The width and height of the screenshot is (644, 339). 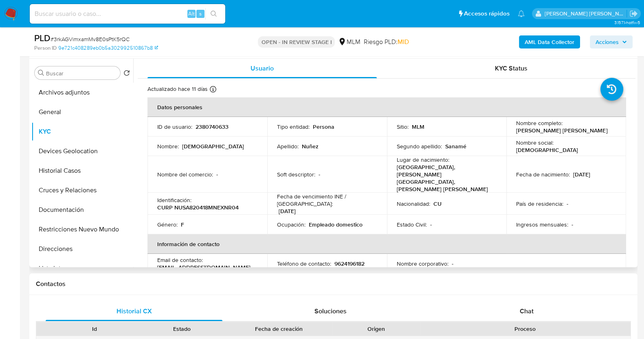 What do you see at coordinates (386, 107) in the screenshot?
I see `th: Datos personales` at bounding box center [386, 107].